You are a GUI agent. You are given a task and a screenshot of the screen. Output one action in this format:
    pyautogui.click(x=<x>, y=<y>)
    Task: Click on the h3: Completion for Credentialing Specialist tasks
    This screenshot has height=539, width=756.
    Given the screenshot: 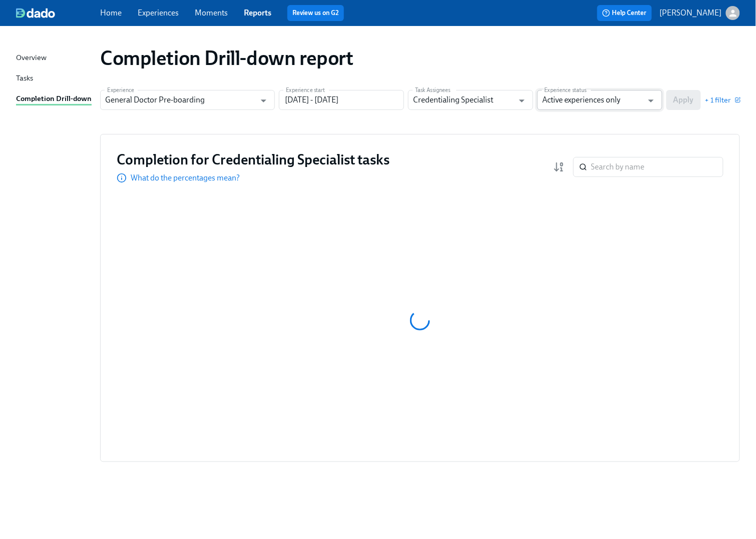 What is the action you would take?
    pyautogui.click(x=253, y=160)
    